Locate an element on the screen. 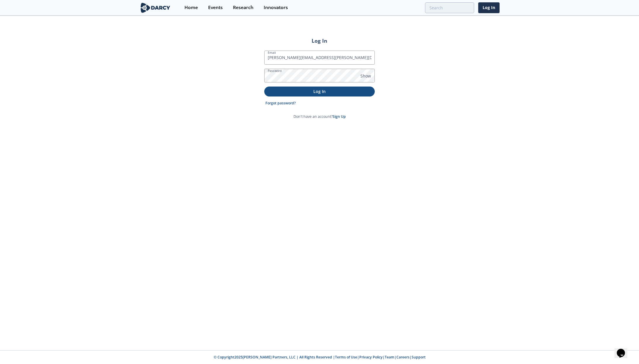 This screenshot has width=639, height=364. h2: Log In is located at coordinates (320, 40).